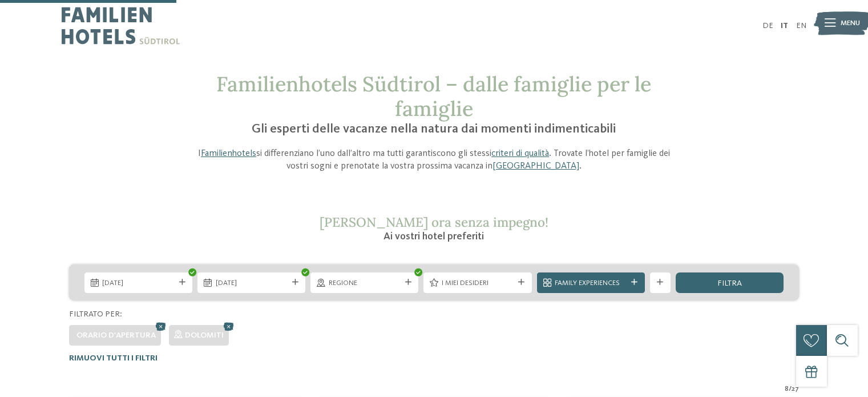  Describe the element at coordinates (228, 153) in the screenshot. I see `a: Familienhotels` at that location.